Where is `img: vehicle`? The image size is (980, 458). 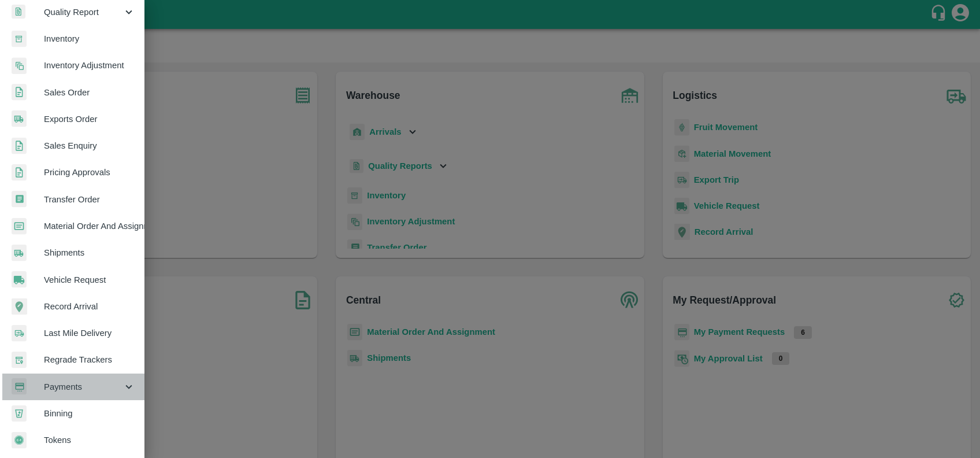 img: vehicle is located at coordinates (19, 279).